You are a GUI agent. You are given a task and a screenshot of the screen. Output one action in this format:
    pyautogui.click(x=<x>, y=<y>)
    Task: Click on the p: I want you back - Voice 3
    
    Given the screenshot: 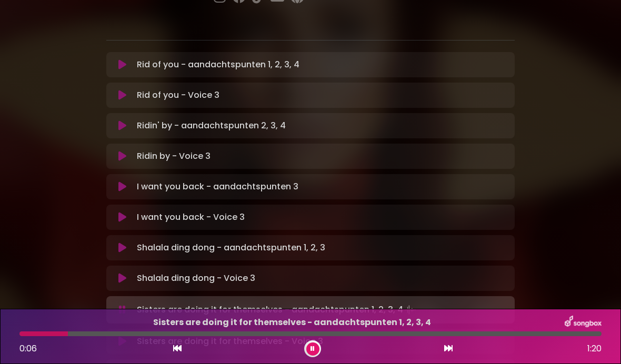 What is the action you would take?
    pyautogui.click(x=322, y=217)
    